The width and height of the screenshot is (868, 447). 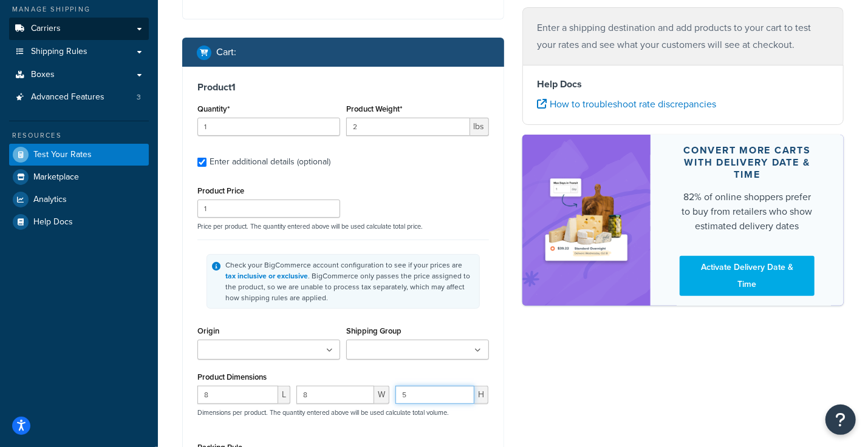 I want to click on span: W, so click(x=382, y=395).